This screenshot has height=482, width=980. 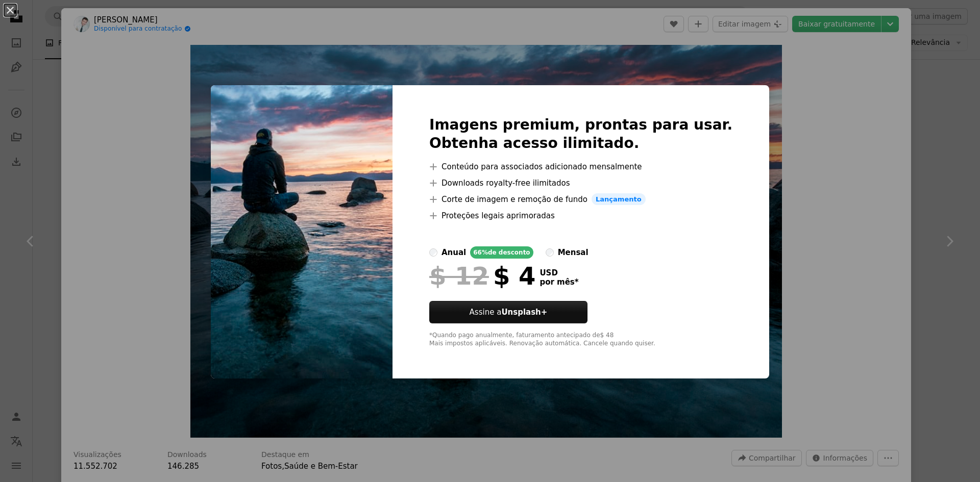 What do you see at coordinates (433, 253) in the screenshot?
I see `input: anual66%de desconto` at bounding box center [433, 253].